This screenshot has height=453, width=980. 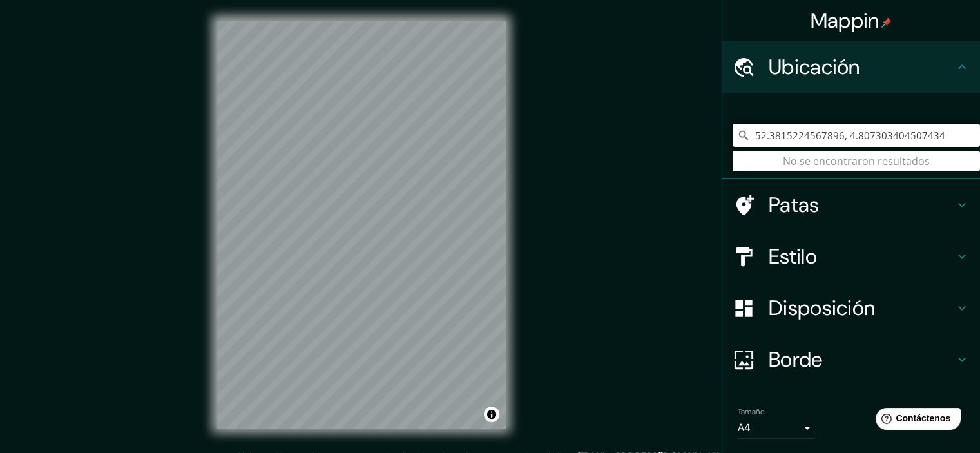 What do you see at coordinates (815, 67) in the screenshot?
I see `font: Ubicación` at bounding box center [815, 67].